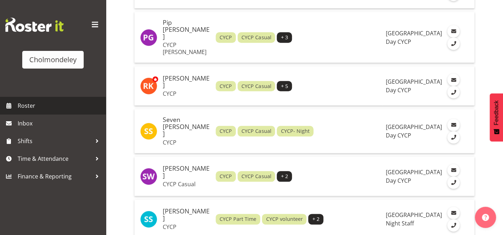 The image size is (503, 235). What do you see at coordinates (34, 25) in the screenshot?
I see `img: Rosterit website logo` at bounding box center [34, 25].